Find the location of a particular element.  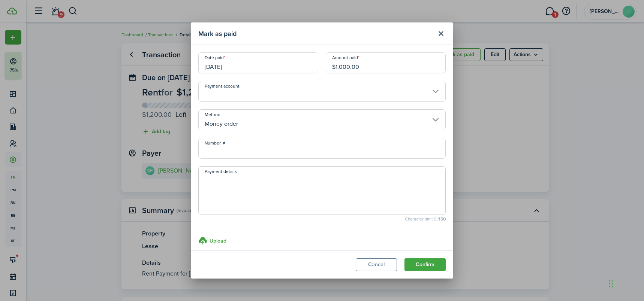

b: 150 is located at coordinates (442, 219).